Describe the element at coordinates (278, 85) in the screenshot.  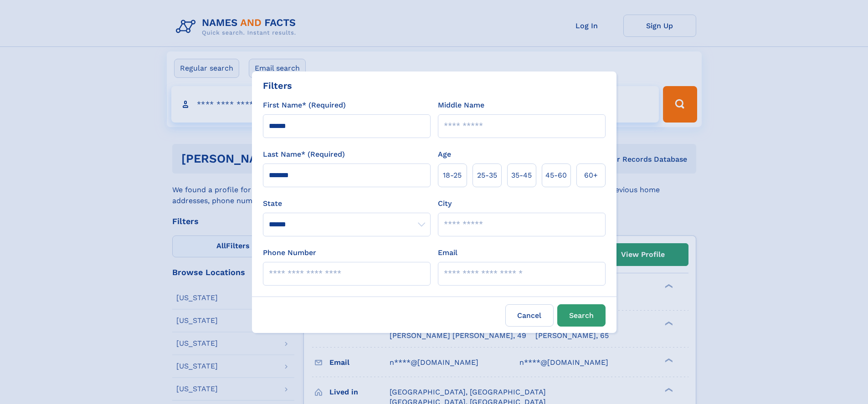
I see `div: Filters` at that location.